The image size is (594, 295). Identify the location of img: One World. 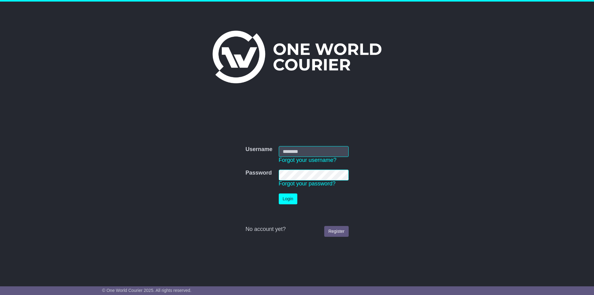
(297, 57).